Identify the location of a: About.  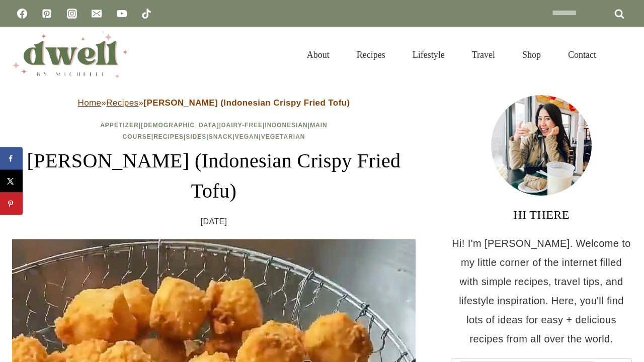
(318, 55).